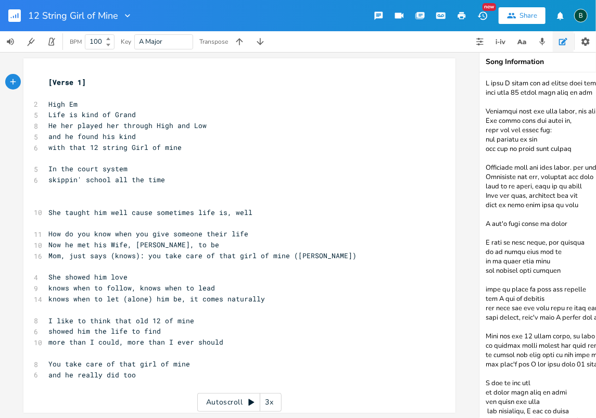  Describe the element at coordinates (132, 288) in the screenshot. I see `span: knows when to follow, knows when to lead` at that location.